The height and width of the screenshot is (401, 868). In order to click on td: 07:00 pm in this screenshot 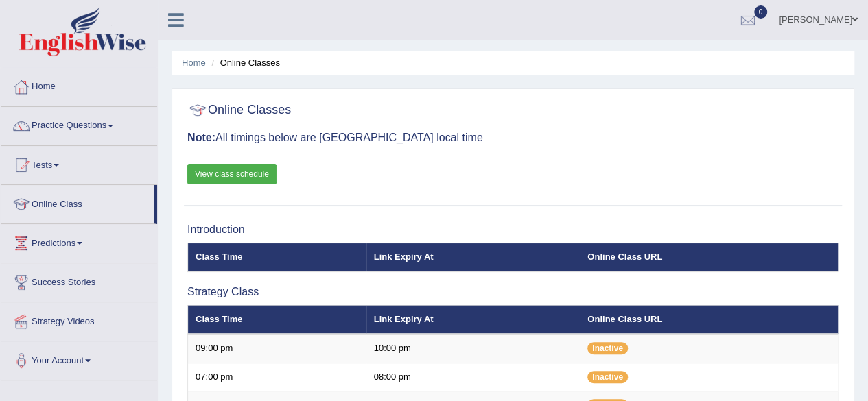, I will do `click(277, 377)`.